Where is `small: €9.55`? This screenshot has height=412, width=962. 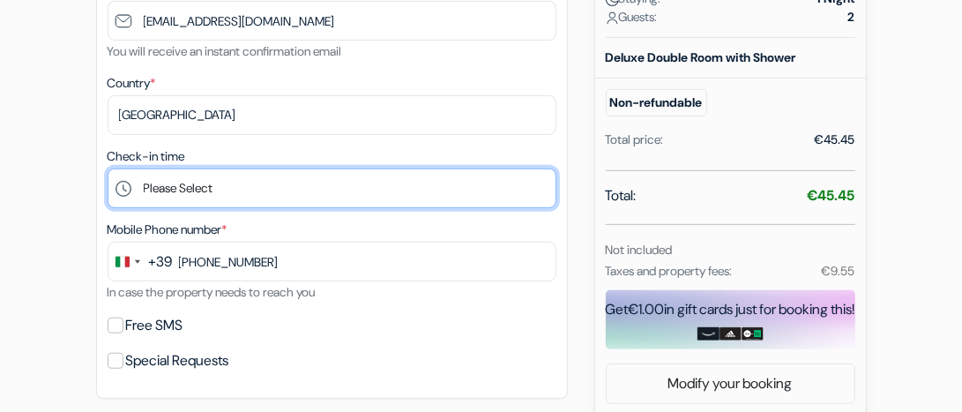 small: €9.55 is located at coordinates (837, 271).